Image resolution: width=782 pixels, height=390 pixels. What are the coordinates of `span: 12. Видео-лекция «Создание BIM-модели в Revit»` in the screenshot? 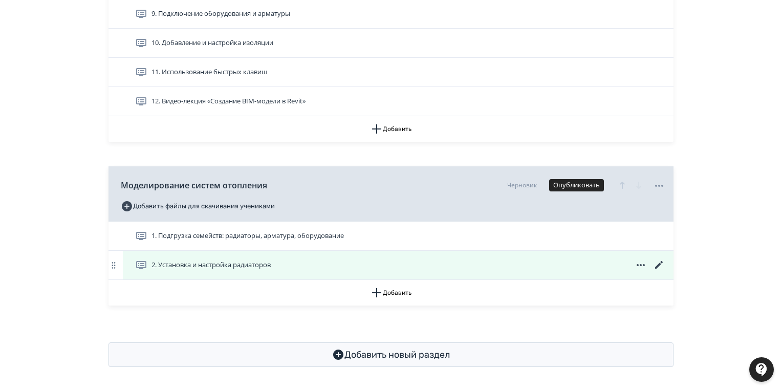 It's located at (228, 101).